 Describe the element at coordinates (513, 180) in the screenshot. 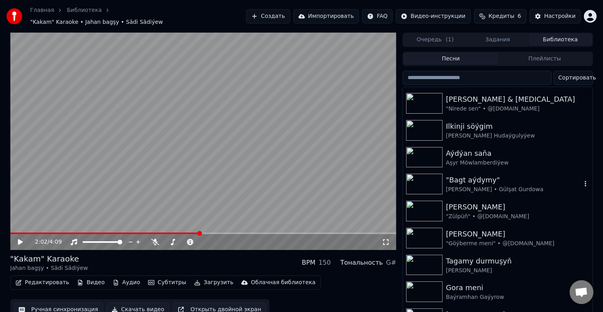

I see `div: "Bagt aýdymy"` at that location.